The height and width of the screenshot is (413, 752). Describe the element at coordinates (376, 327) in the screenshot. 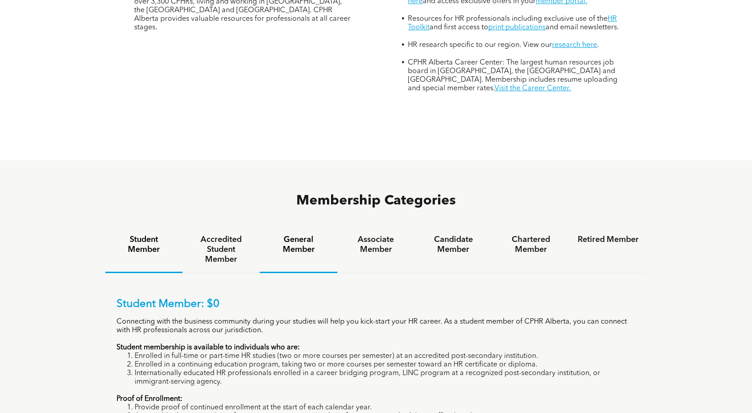

I see `p: Connecting with the business community during your studies will help you kick-start your HR caree...` at that location.